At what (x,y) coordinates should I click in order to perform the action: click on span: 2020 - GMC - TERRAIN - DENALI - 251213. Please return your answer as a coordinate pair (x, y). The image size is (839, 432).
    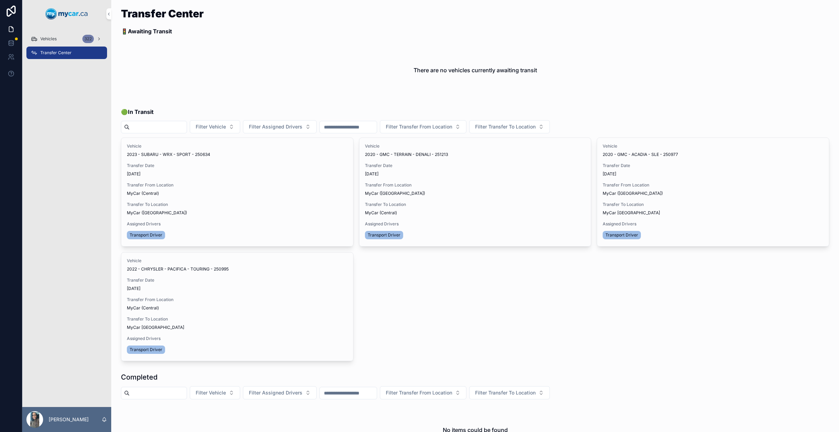
    Looking at the image, I should click on (406, 155).